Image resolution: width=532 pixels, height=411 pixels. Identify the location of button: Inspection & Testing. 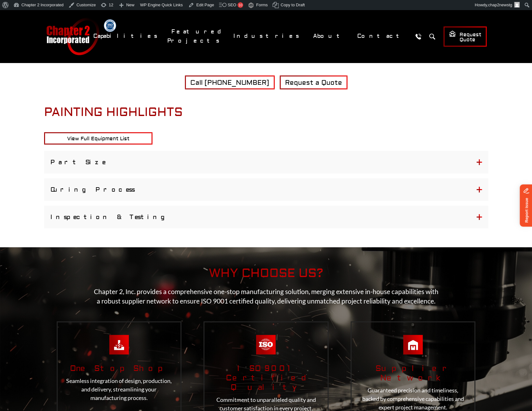
(266, 217).